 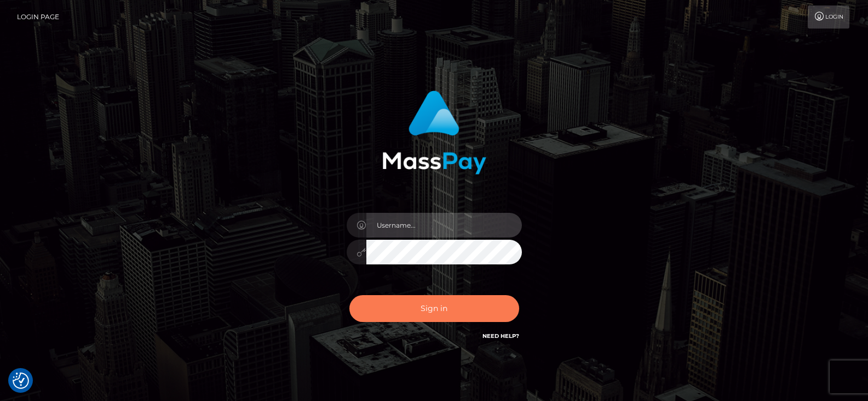 I want to click on button: Consent Preferences, so click(x=20, y=380).